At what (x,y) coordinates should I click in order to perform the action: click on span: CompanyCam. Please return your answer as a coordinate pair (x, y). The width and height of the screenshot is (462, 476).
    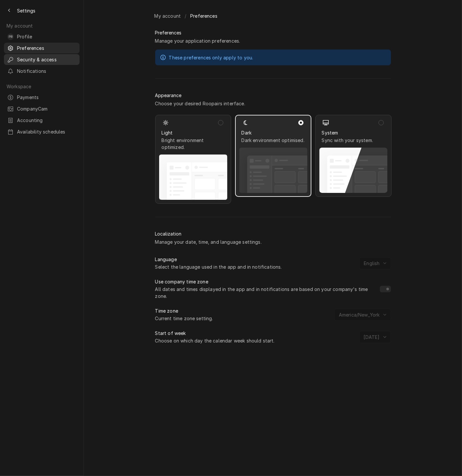
    Looking at the image, I should click on (47, 108).